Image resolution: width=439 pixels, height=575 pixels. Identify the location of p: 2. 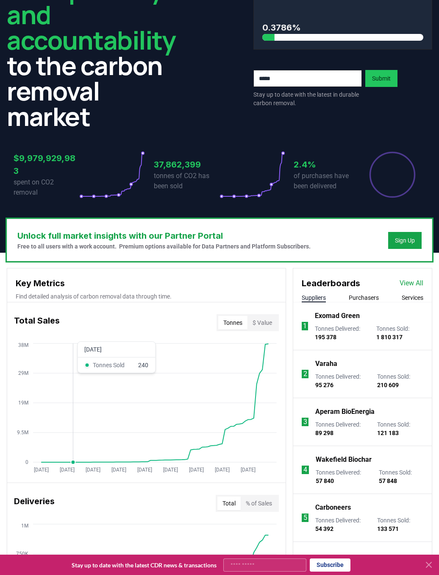
(305, 374).